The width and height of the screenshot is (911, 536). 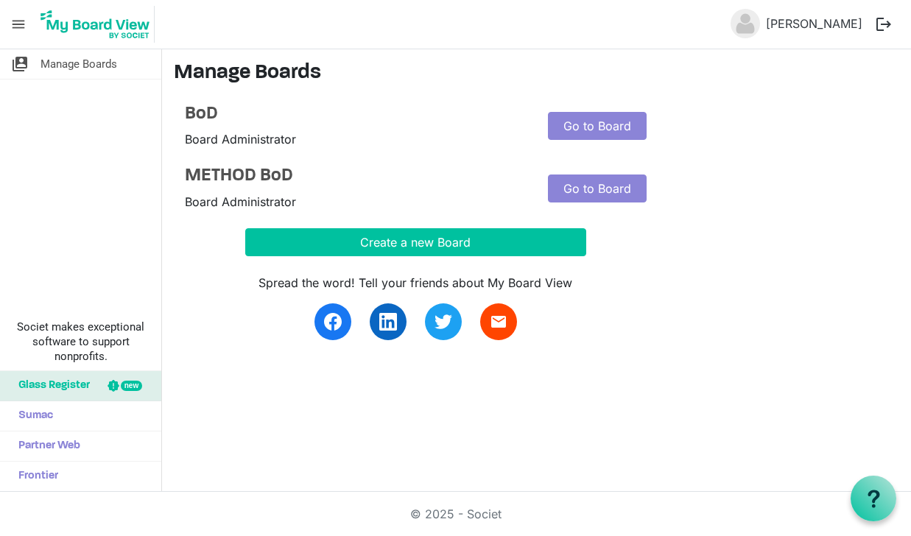 I want to click on span: switch_account, so click(x=20, y=64).